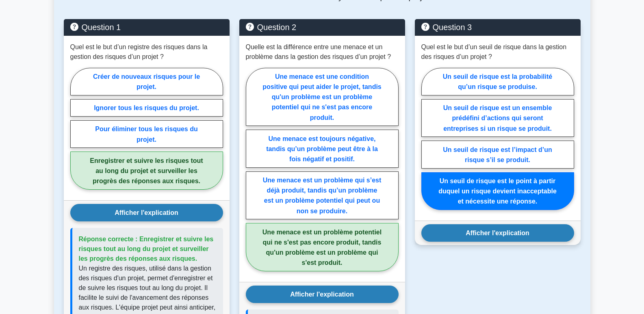  I want to click on font: Quelle est la différence entre une menace et un problème dans la gestion des risques d’un projet ?, so click(319, 52).